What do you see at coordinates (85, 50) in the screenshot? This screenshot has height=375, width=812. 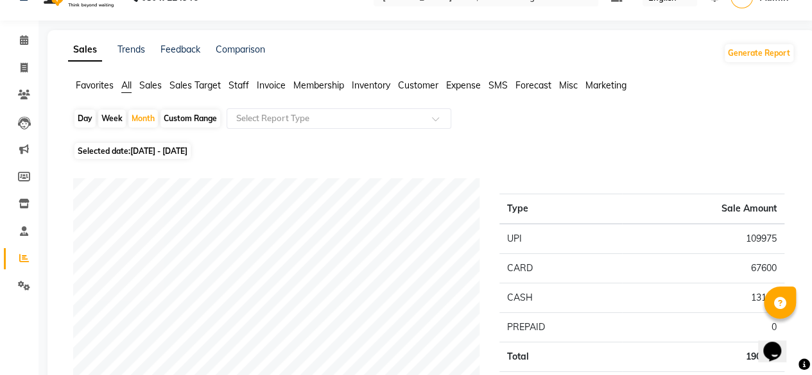 I see `a: Sales` at bounding box center [85, 50].